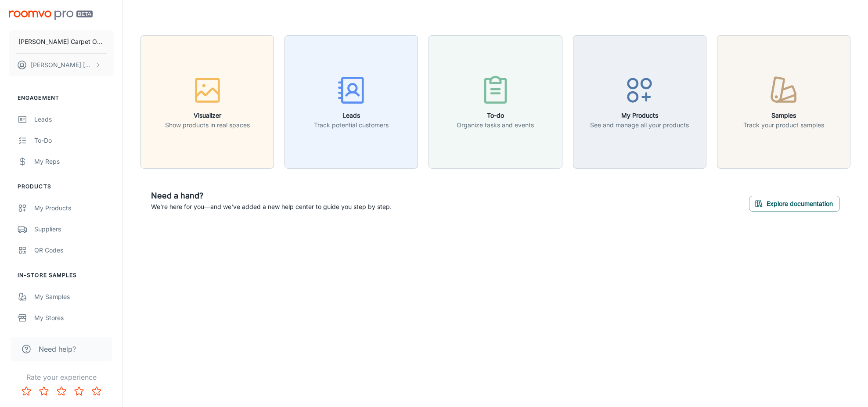 Image resolution: width=868 pixels, height=407 pixels. What do you see at coordinates (207, 102) in the screenshot?
I see `button: VisualizerShow products in real spaces` at bounding box center [207, 102].